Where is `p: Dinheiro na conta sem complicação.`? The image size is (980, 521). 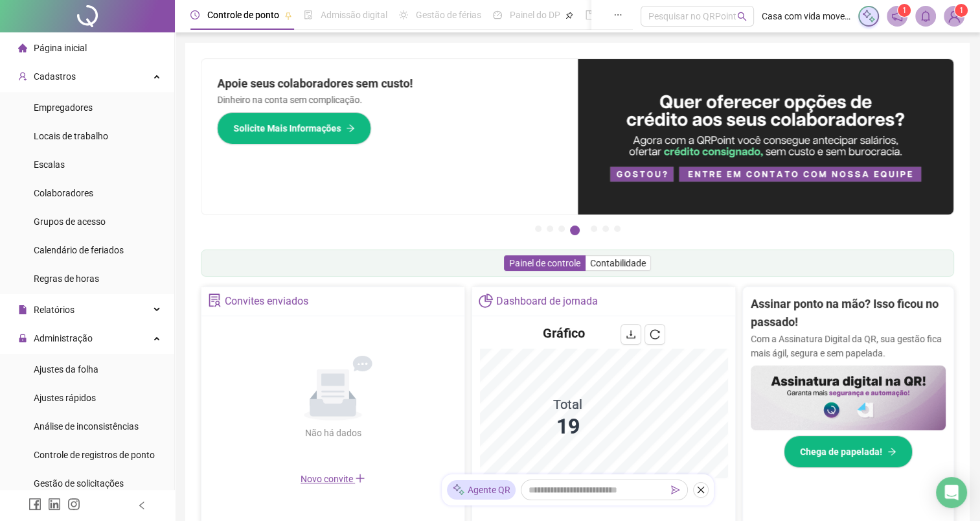
p: Dinheiro na conta sem complicação. is located at coordinates (389, 99).